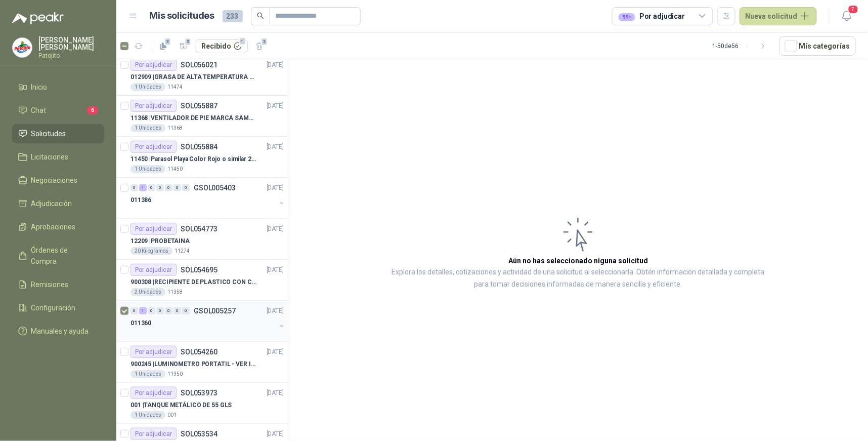 Image resolution: width=868 pixels, height=441 pixels. I want to click on a: Órdenes de Compra, so click(58, 255).